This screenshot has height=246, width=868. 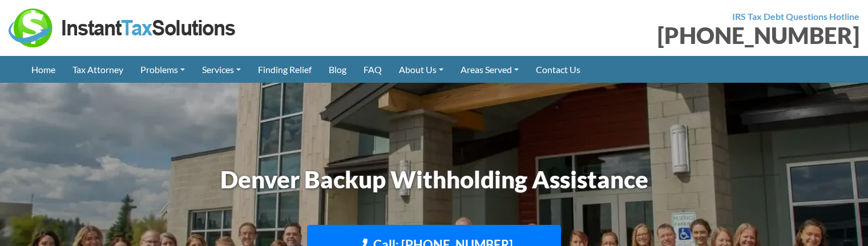 I want to click on a: Finding Relief, so click(x=285, y=69).